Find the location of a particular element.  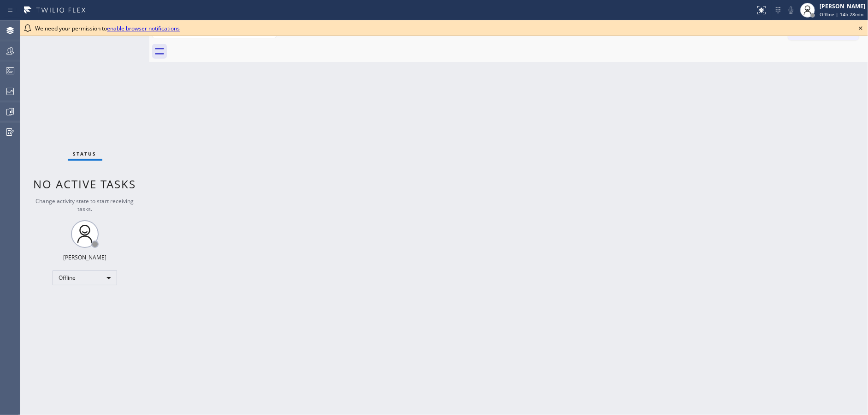

a: enable browser notifications is located at coordinates (143, 28).